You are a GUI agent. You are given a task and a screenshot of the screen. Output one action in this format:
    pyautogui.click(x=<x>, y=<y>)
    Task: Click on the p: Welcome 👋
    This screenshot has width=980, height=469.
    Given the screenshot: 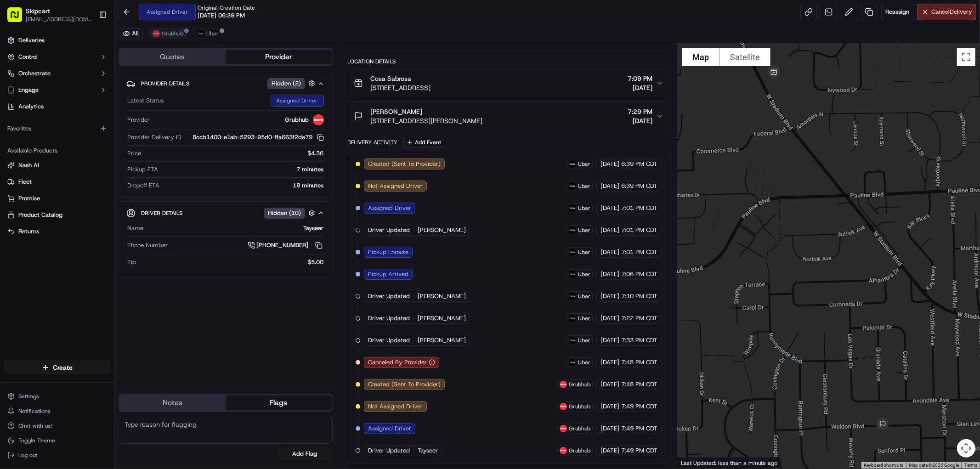 What is the action you would take?
    pyautogui.click(x=88, y=44)
    